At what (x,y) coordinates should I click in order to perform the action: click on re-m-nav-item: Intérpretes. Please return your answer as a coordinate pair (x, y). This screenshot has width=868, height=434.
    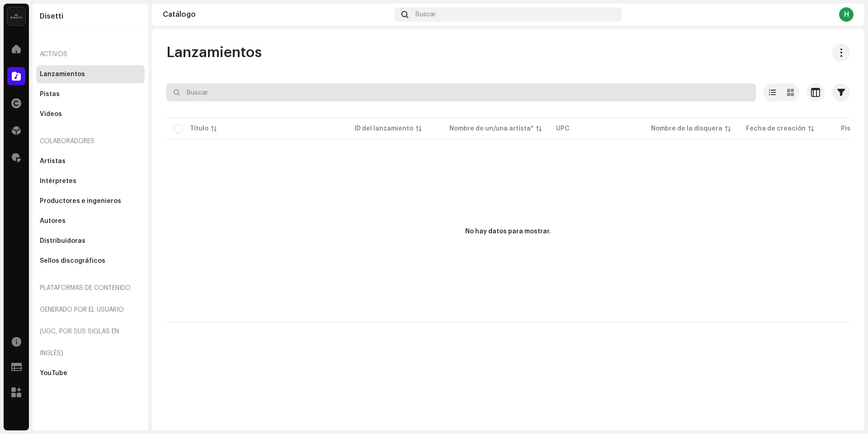
    Looking at the image, I should click on (91, 181).